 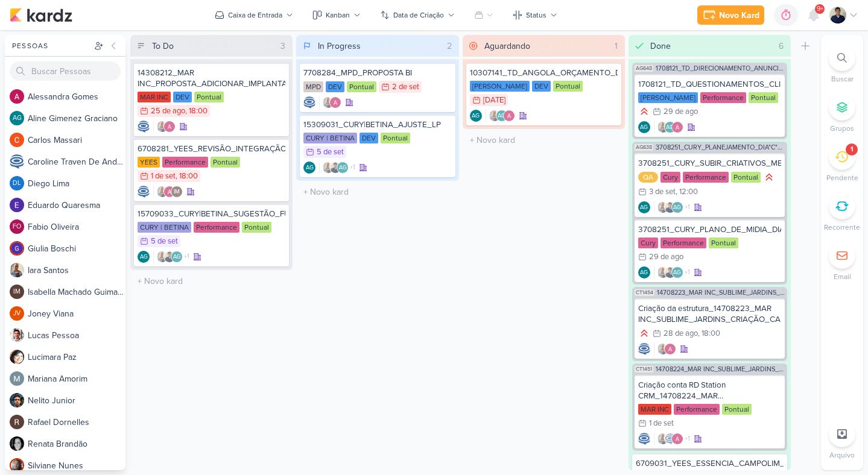 What do you see at coordinates (17, 183) in the screenshot?
I see `p: DL` at bounding box center [17, 183].